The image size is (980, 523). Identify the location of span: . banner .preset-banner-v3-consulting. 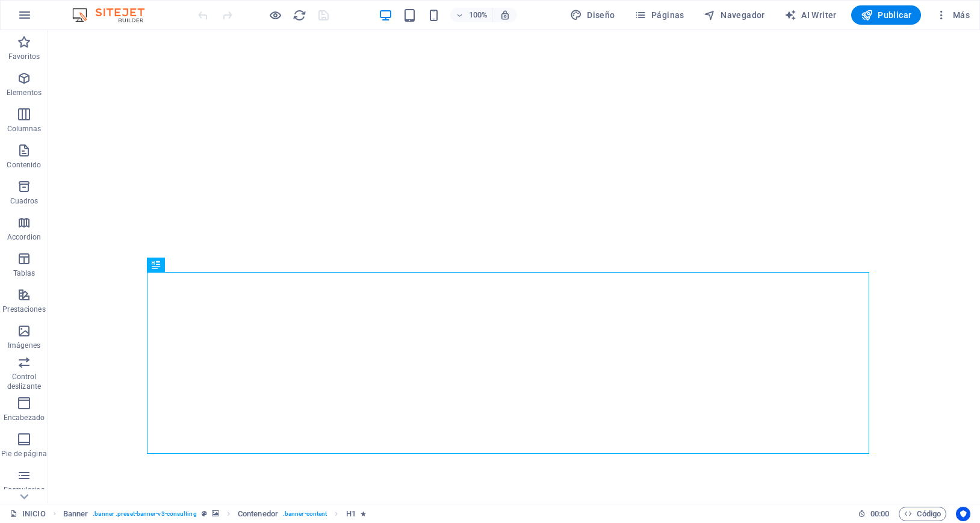
(145, 514).